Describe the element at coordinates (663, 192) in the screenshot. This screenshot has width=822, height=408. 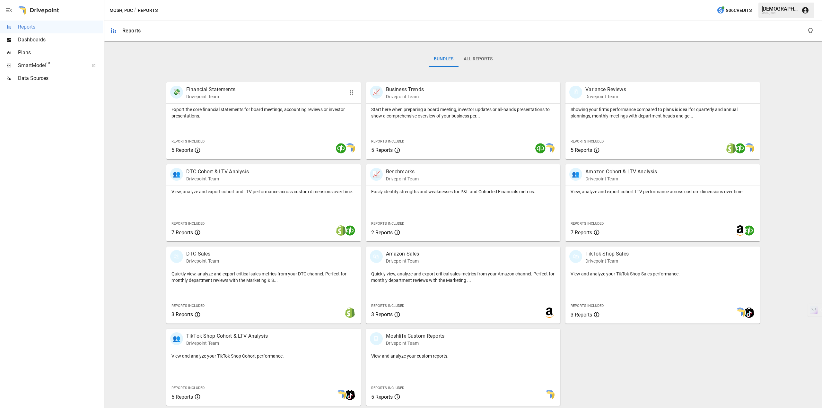
I see `p: View, analyze and export cohort LTV performance across custom dimensions over time.` at that location.